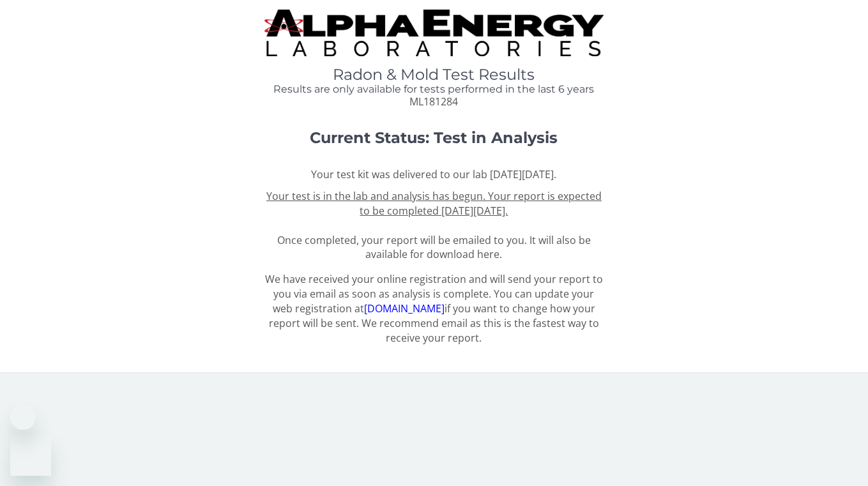 The image size is (868, 486). I want to click on strong: Current Status: Test in Analysis, so click(434, 137).